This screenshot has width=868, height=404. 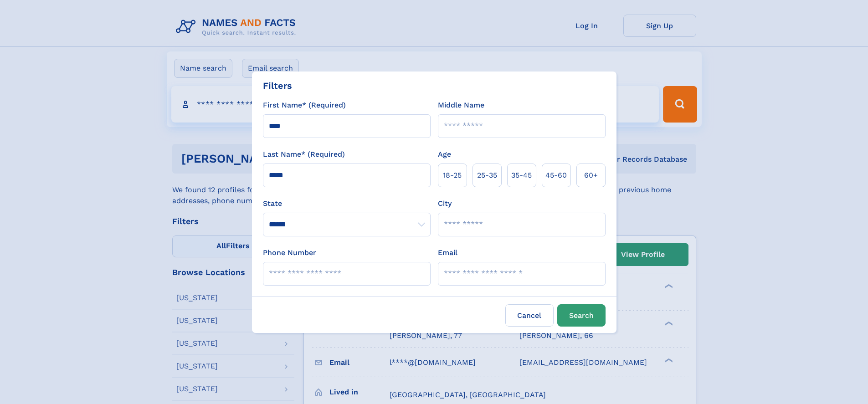 What do you see at coordinates (444, 204) in the screenshot?
I see `label: City` at bounding box center [444, 204].